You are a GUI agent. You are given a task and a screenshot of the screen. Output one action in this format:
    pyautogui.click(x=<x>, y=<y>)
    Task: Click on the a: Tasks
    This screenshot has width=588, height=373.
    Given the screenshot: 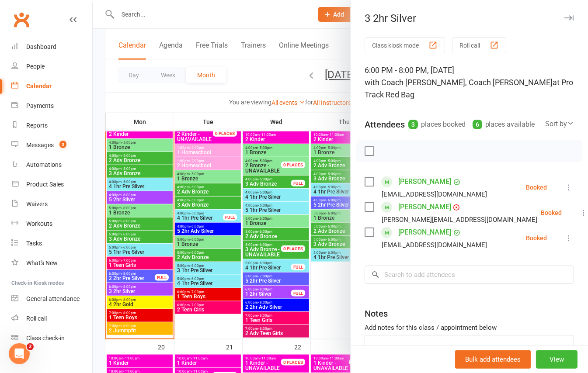 What is the action you would take?
    pyautogui.click(x=51, y=243)
    